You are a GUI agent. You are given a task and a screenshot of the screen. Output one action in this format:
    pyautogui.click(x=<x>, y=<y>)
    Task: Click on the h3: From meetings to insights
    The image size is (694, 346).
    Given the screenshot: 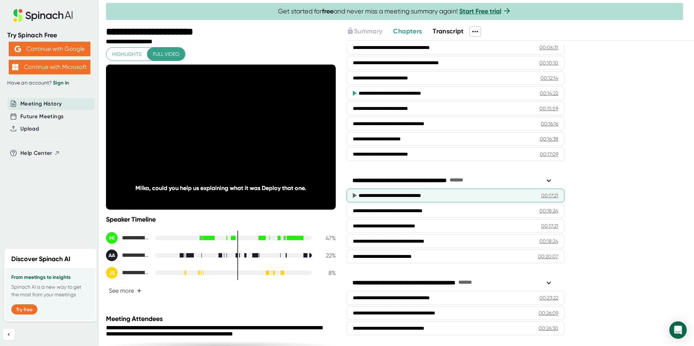 What is the action you would take?
    pyautogui.click(x=50, y=278)
    